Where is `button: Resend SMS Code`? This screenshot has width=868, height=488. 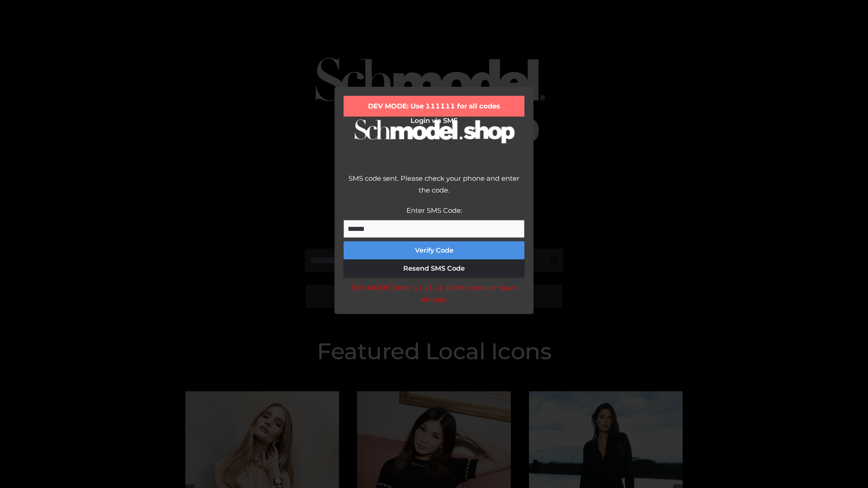 button: Resend SMS Code is located at coordinates (434, 269).